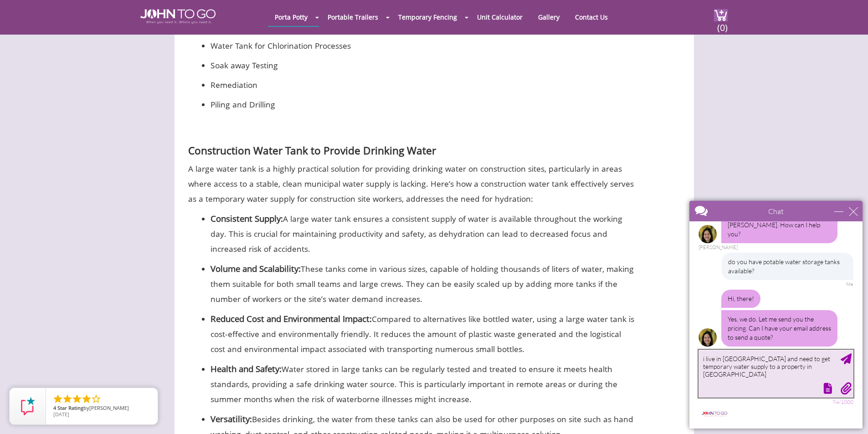  Describe the element at coordinates (178, 16) in the screenshot. I see `img: JOHN to go` at that location.